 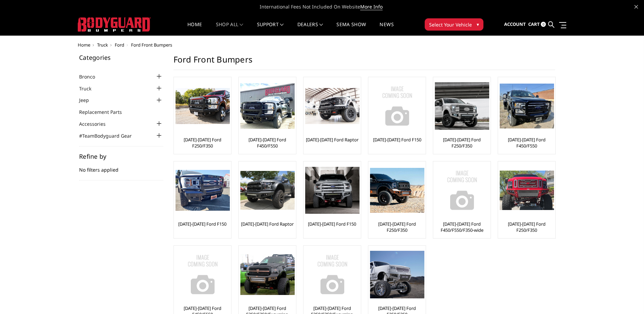 What do you see at coordinates (102, 45) in the screenshot?
I see `span: Truck` at bounding box center [102, 45].